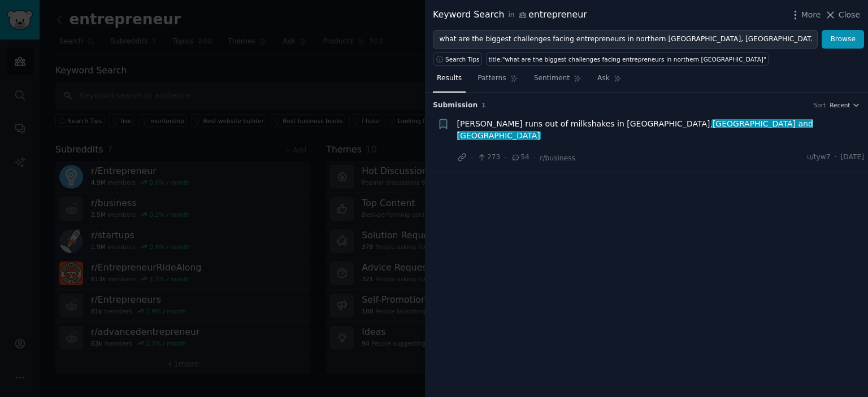 The width and height of the screenshot is (868, 397). What do you see at coordinates (845, 105) in the screenshot?
I see `button: Recent` at bounding box center [845, 105].